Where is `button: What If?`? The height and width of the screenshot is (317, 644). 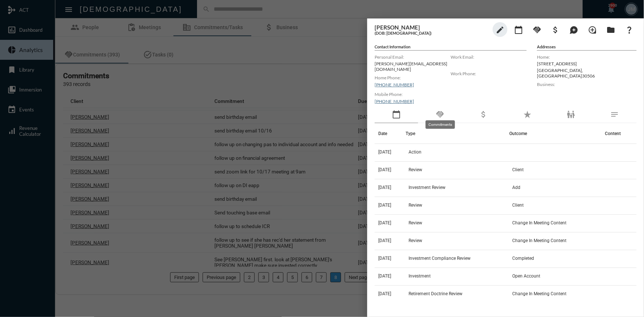
button: What If? is located at coordinates (629, 29).